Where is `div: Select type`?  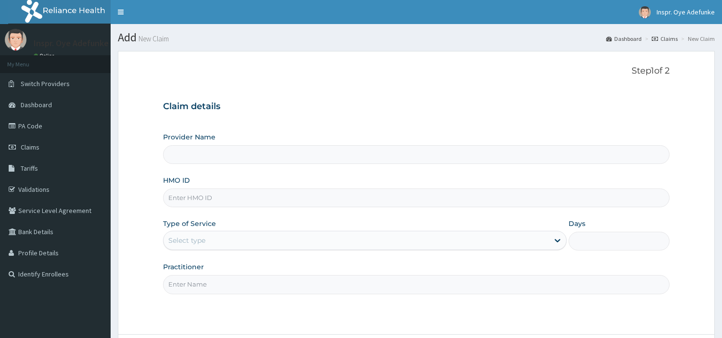
div: Select type is located at coordinates (187, 240).